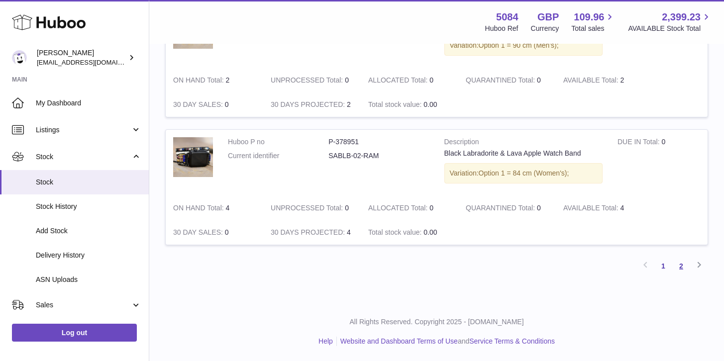 The height and width of the screenshot is (361, 724). Describe the element at coordinates (83, 130) in the screenshot. I see `span: Listings` at that location.